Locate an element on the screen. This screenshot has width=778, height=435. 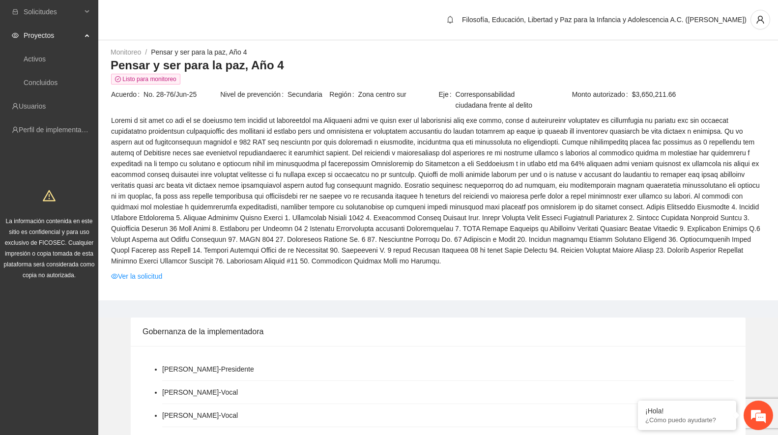
span: Corresponsabilidad ciudadana frente al delito is located at coordinates (501, 100).